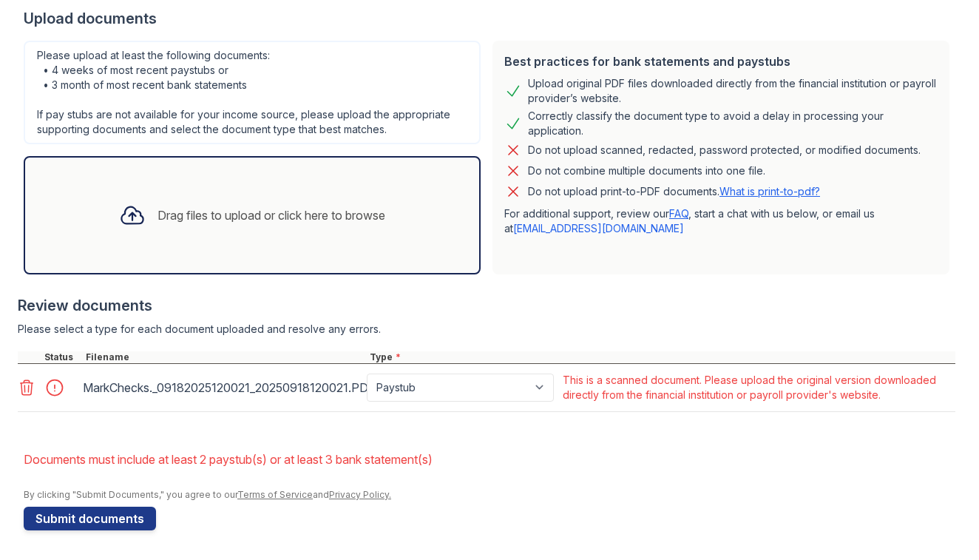  I want to click on div: Review documents, so click(487, 306).